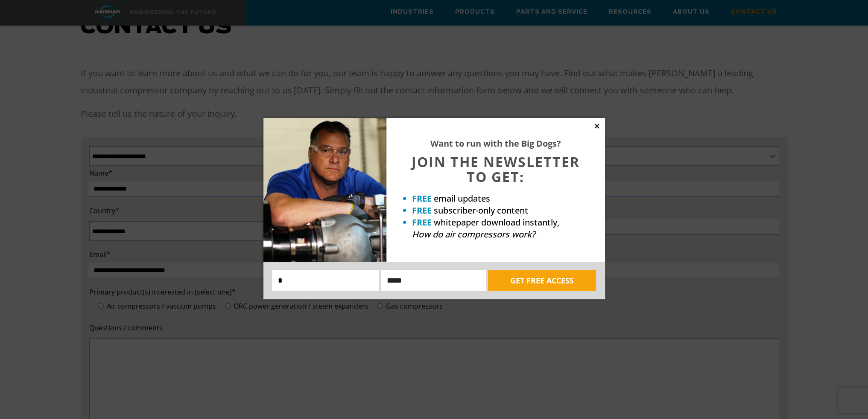 The width and height of the screenshot is (868, 419). What do you see at coordinates (597, 126) in the screenshot?
I see `button: Close` at bounding box center [597, 126].